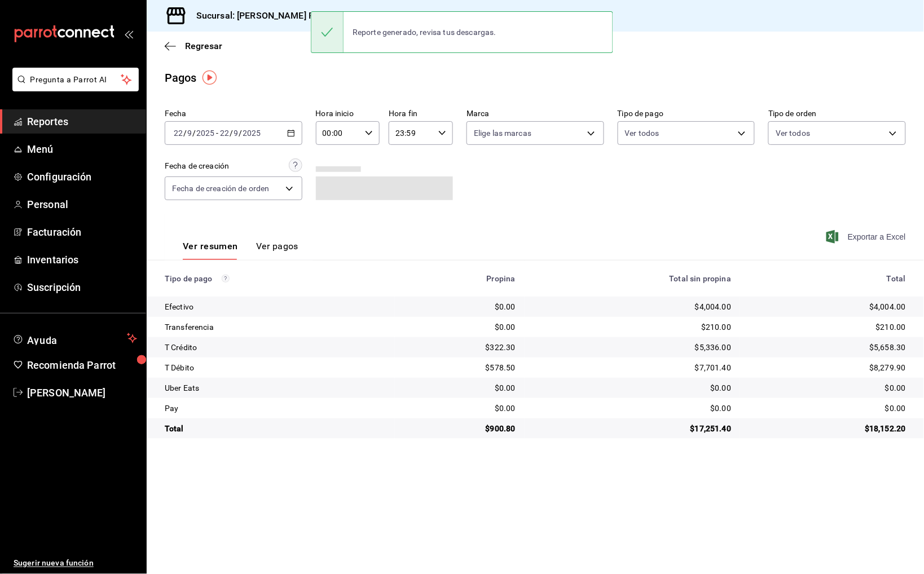 Image resolution: width=924 pixels, height=574 pixels. Describe the element at coordinates (275, 388) in the screenshot. I see `div: Uber Eats` at that location.